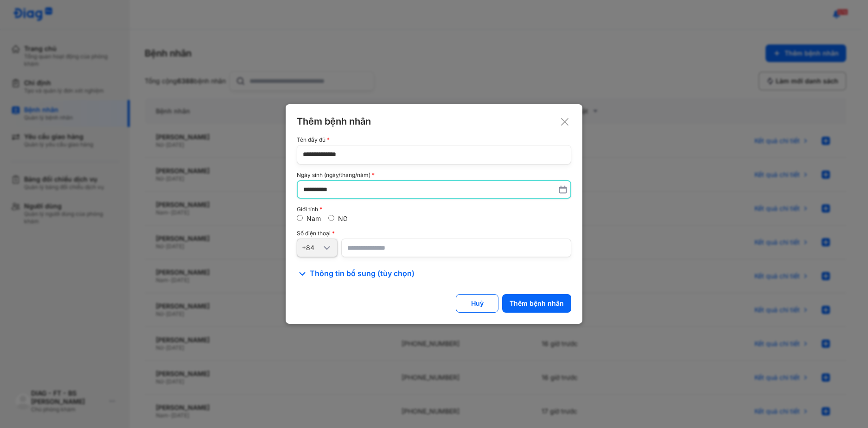 The width and height of the screenshot is (868, 428). What do you see at coordinates (434, 175) in the screenshot?
I see `div: Ngày sinh (ngày/tháng/năm)` at bounding box center [434, 175].